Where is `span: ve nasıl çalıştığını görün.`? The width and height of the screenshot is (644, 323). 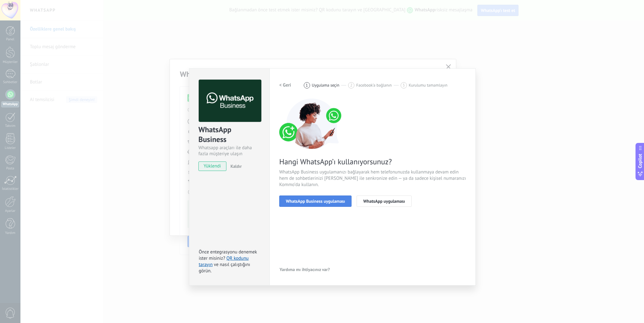 span: ve nasıl çalıştığını görün. is located at coordinates (224, 268).